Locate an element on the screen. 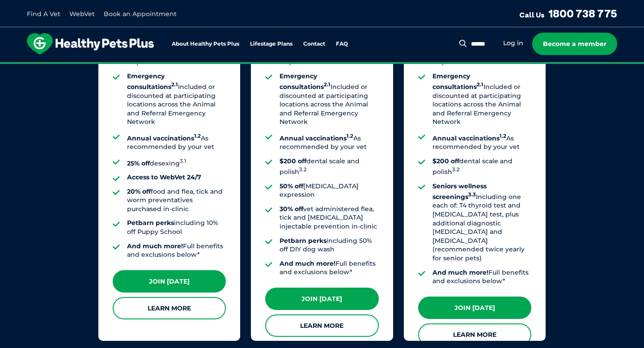 This screenshot has width=644, height=348. strong: 25% off is located at coordinates (138, 163).